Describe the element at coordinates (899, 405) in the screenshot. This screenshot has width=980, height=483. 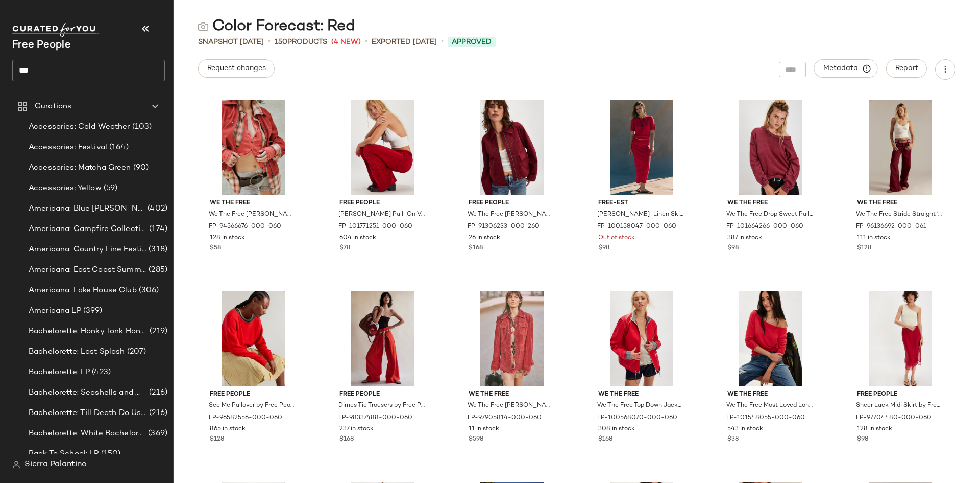
I see `span: Sheer Luck Midi Skirt by Free People in Red, Size: S` at that location.